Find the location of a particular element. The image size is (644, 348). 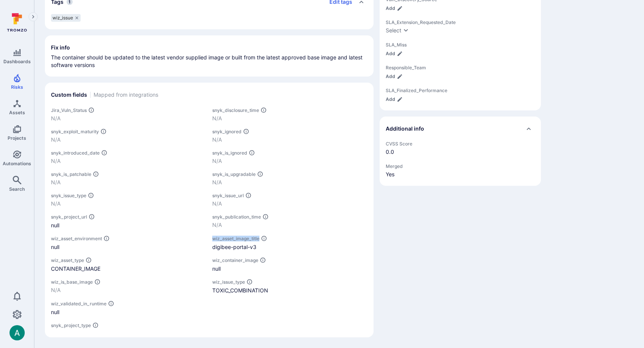

div: Collapse is located at coordinates (460, 128).